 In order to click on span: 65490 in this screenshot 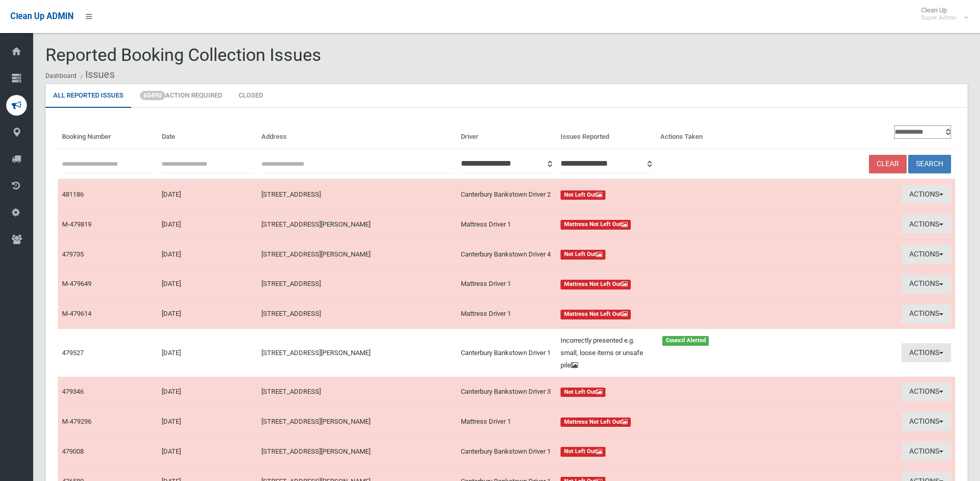, I will do `click(152, 95)`.